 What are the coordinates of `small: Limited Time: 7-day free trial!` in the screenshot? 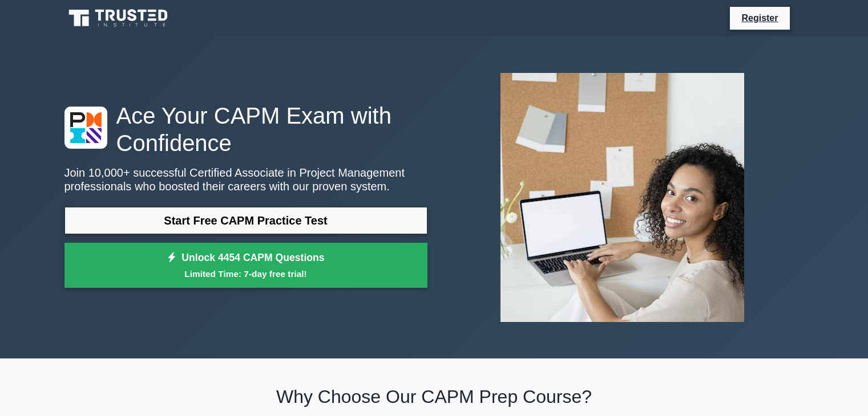 It's located at (246, 274).